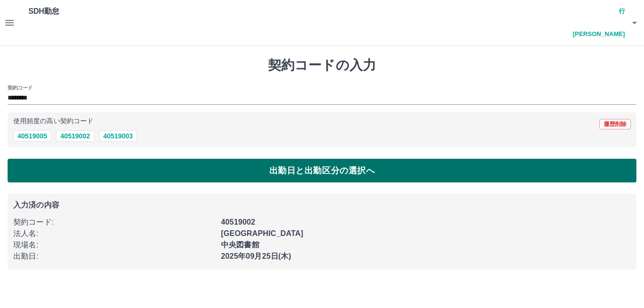  What do you see at coordinates (322, 171) in the screenshot?
I see `button: 出勤日と出勤区分の選択へ` at bounding box center [322, 171].